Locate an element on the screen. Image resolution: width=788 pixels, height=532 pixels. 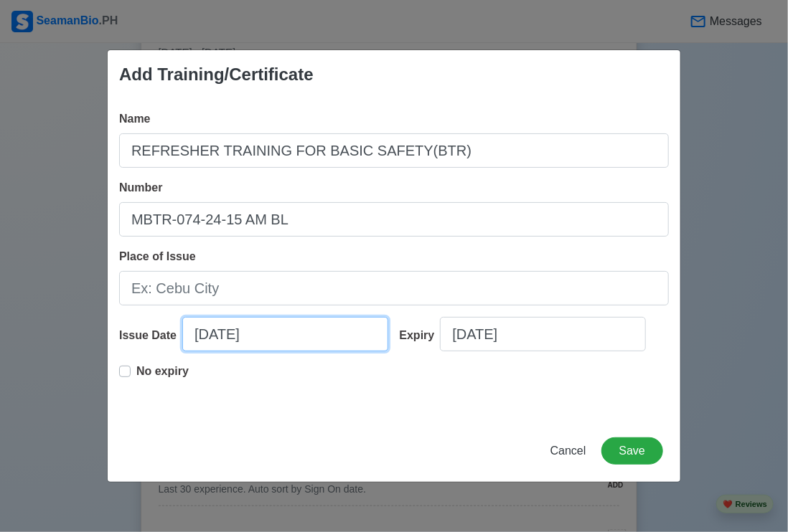
input: Ex: Cebu City is located at coordinates (394, 288).